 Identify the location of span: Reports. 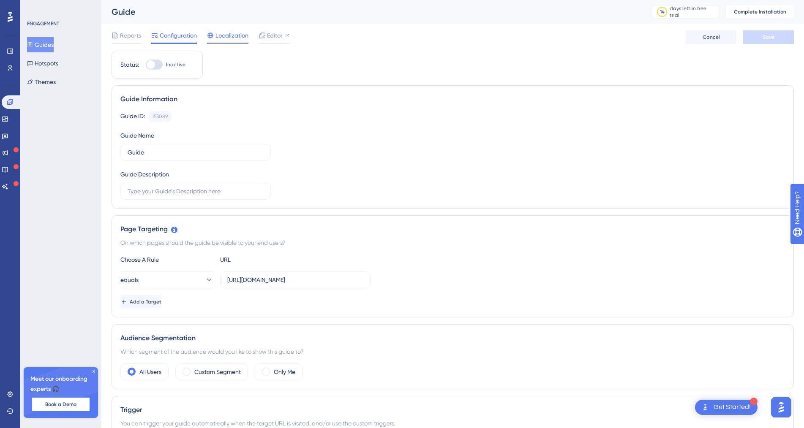
(130, 35).